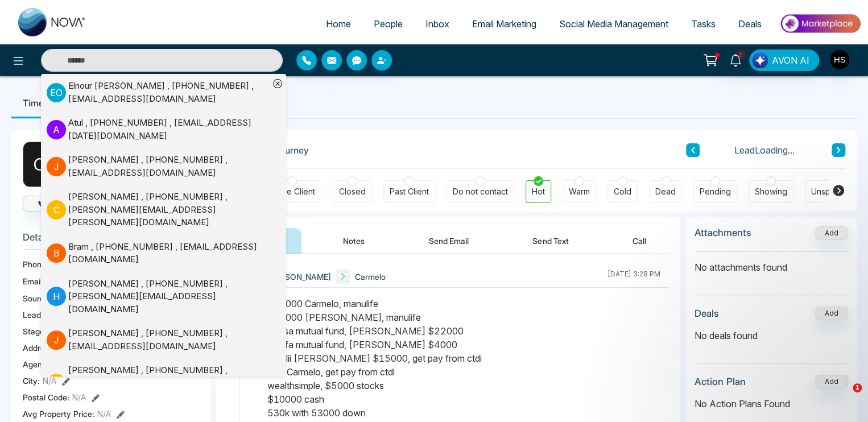  Describe the element at coordinates (819, 23) in the screenshot. I see `img: Market-place.gif` at that location.